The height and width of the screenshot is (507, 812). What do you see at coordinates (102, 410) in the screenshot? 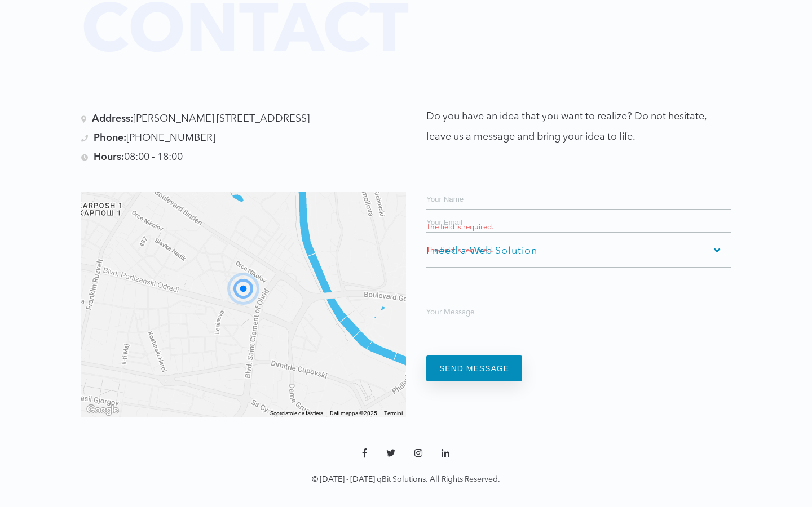
I see `img: Google` at bounding box center [102, 410].